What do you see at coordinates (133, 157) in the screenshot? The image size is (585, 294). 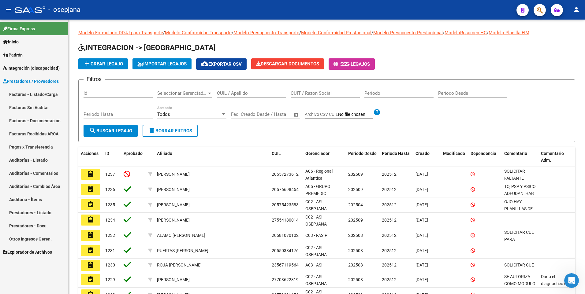 I see `datatable-header-cell: Aprobado` at bounding box center [133, 157].